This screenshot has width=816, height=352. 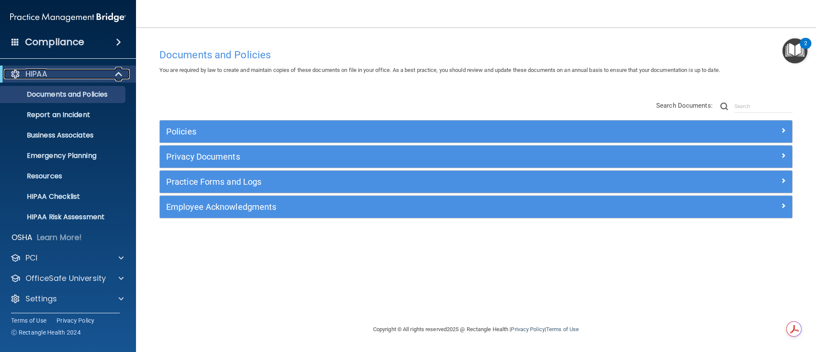 I want to click on p: HIPAA Risk Assessment, so click(x=63, y=217).